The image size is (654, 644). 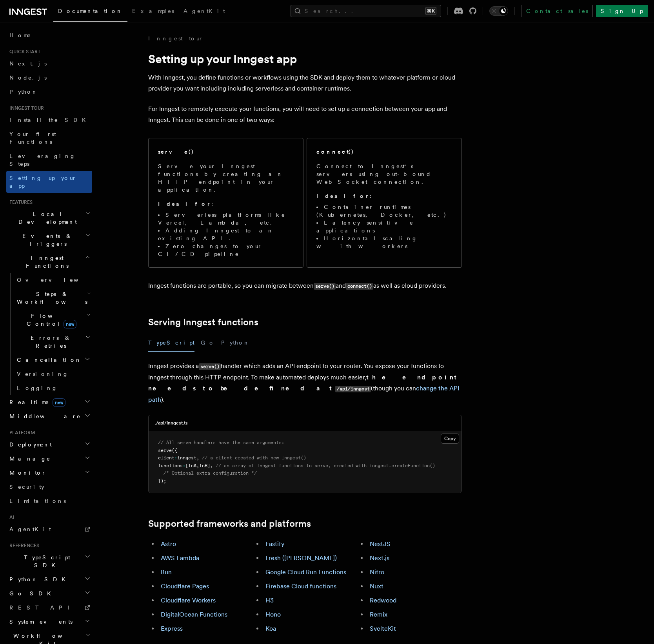 I want to click on span: Limitations, so click(x=38, y=501).